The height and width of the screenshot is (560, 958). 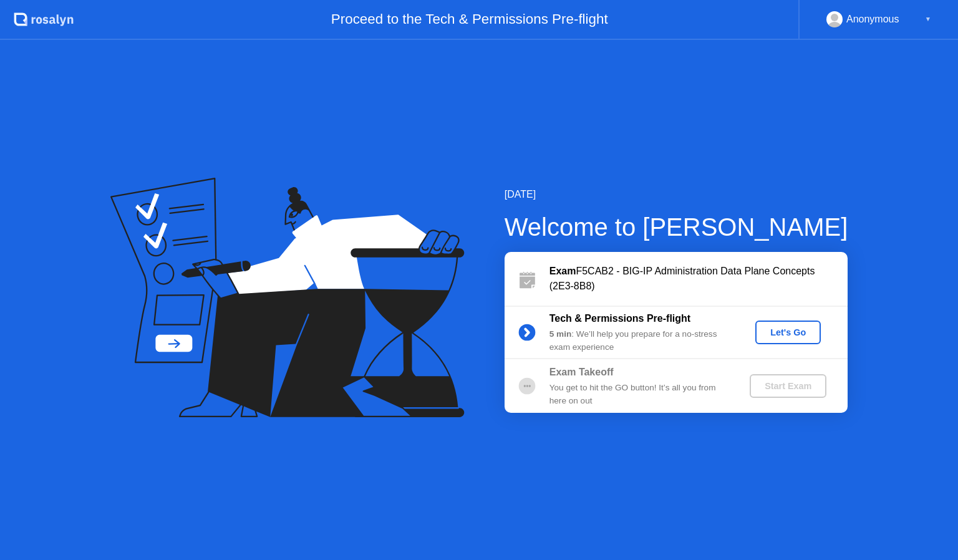 What do you see at coordinates (788, 333) in the screenshot?
I see `button: Let's Go` at bounding box center [788, 333].